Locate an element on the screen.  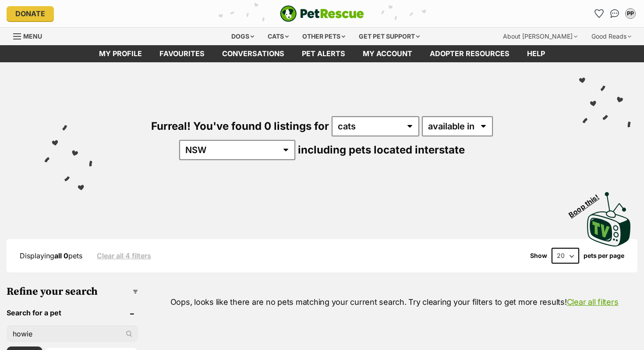
span: Displaying pets is located at coordinates (51, 255).